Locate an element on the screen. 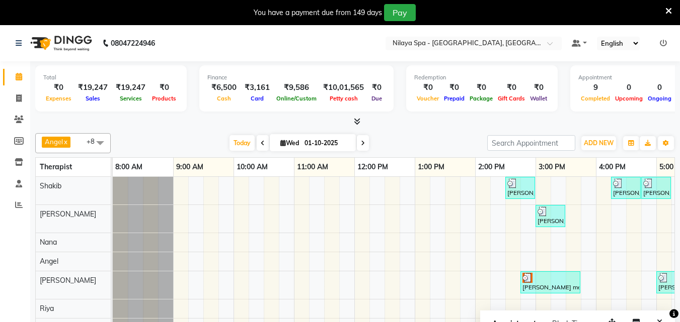 The height and width of the screenshot is (322, 680). span: Wed is located at coordinates (289, 143).